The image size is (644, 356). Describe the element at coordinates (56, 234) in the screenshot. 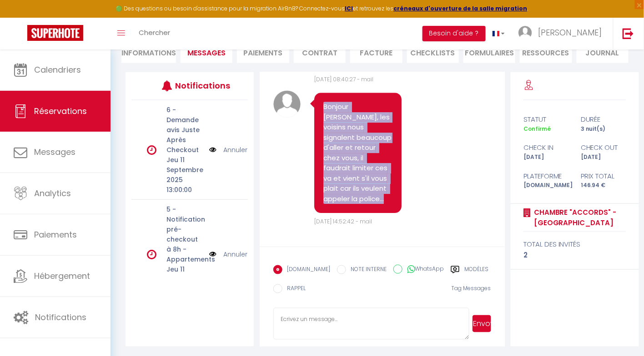

I see `span: Paiements` at that location.